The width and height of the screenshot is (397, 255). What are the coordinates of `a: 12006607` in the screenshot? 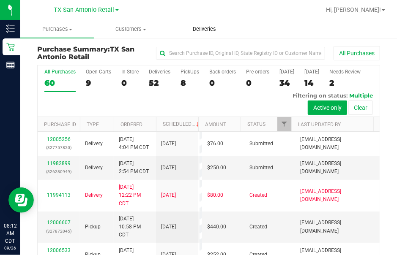 It's located at (59, 223).